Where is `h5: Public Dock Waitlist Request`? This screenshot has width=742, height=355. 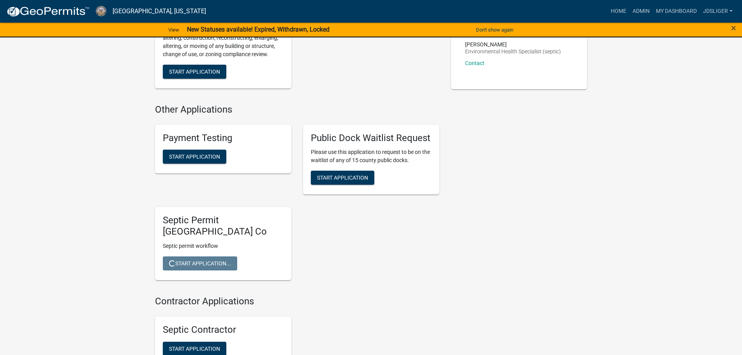 h5: Public Dock Waitlist Request is located at coordinates (371, 138).